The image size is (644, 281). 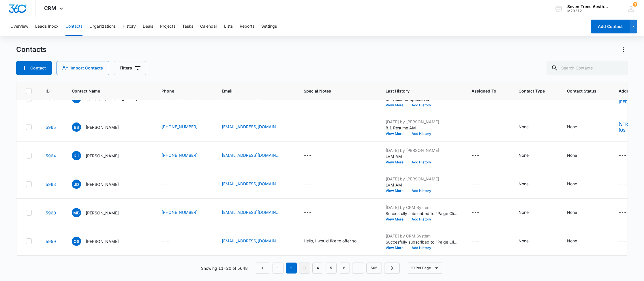 What do you see at coordinates (74, 26) in the screenshot?
I see `button: Contacts` at bounding box center [74, 26].